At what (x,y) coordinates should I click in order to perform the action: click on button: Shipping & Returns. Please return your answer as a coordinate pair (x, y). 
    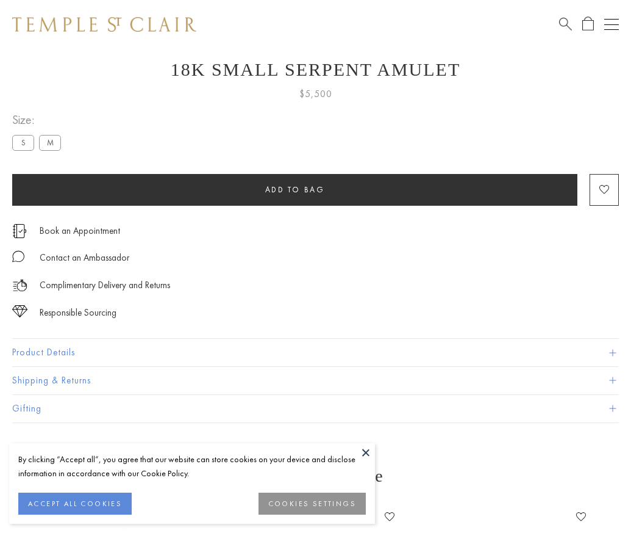
    Looking at the image, I should click on (315, 380).